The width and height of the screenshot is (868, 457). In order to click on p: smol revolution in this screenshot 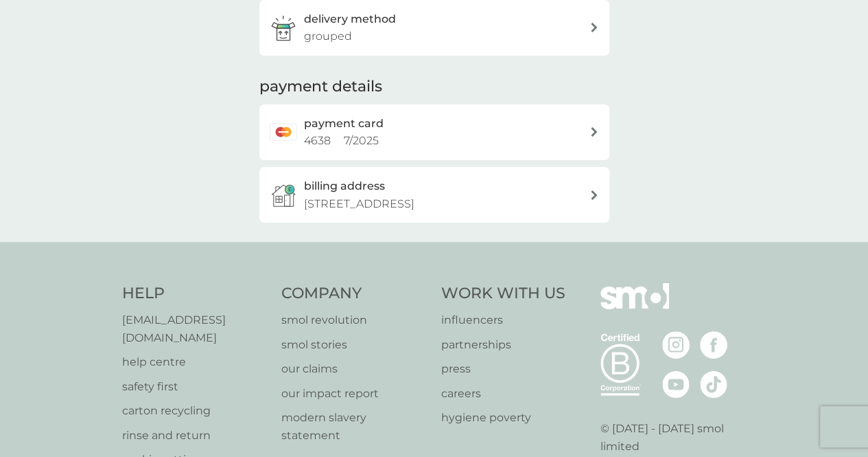, I will do `click(354, 320)`.